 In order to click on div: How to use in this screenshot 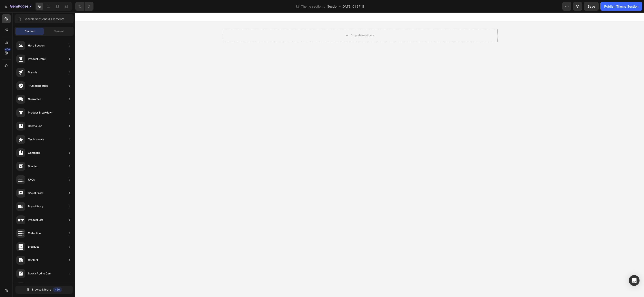, I will do `click(35, 126)`.